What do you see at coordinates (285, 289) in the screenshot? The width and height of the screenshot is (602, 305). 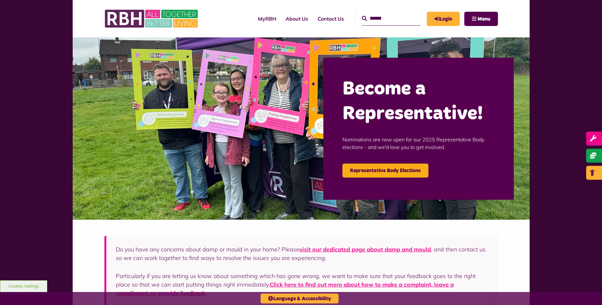 I see `a: Click here to find out more about how to make a complaint, leave a compliment, or provide feedback` at bounding box center [285, 289].